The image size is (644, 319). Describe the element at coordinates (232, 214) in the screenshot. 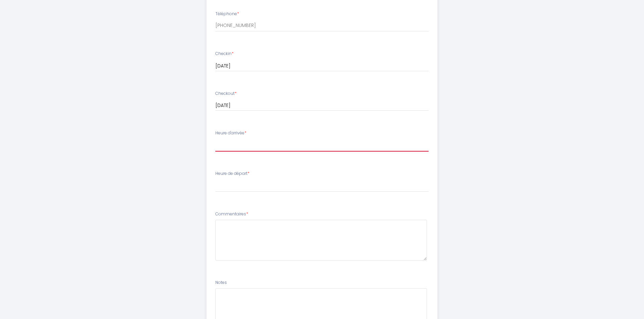

I see `label: Commentaires` at that location.